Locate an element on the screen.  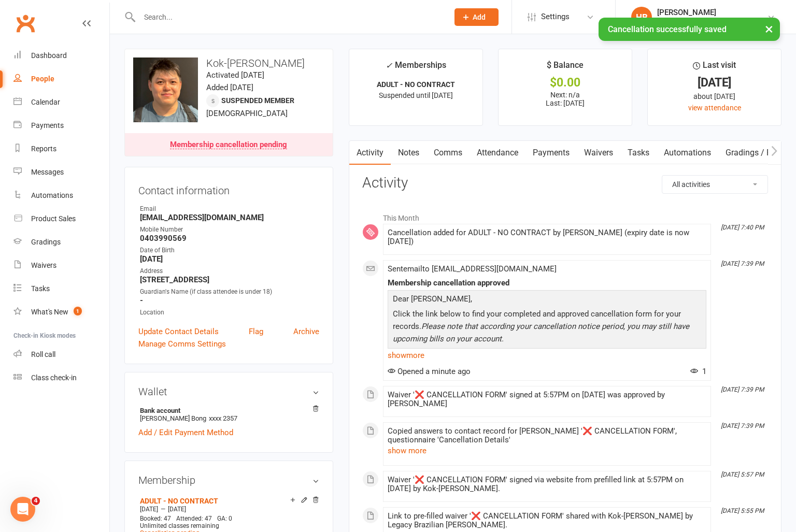
button: show more is located at coordinates (407, 451).